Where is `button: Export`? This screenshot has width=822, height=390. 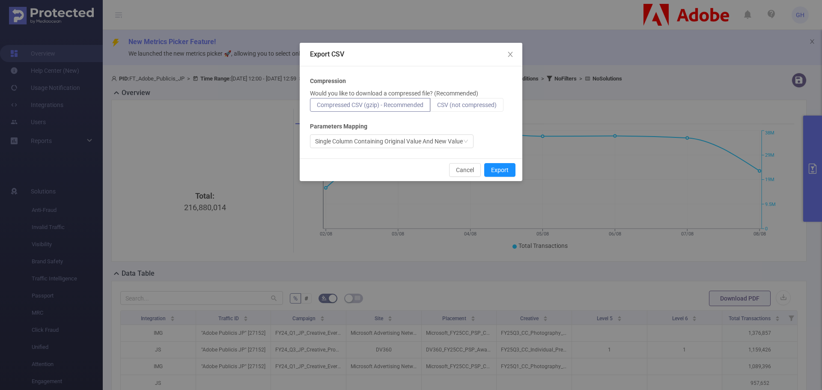
button: Export is located at coordinates (500, 170).